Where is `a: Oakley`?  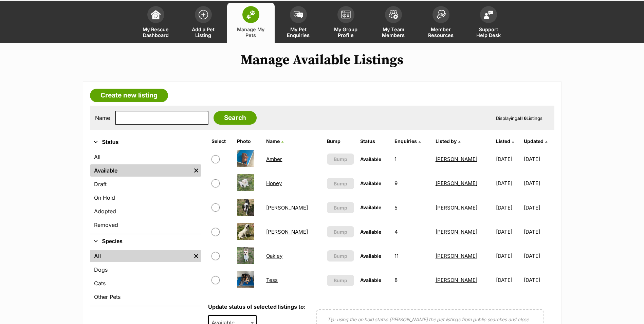 a: Oakley is located at coordinates (274, 256).